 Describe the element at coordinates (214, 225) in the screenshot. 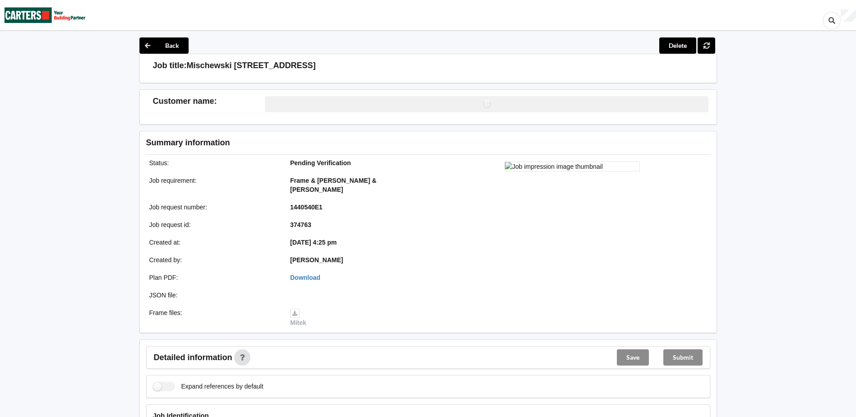

I see `div: Job request id :` at that location.